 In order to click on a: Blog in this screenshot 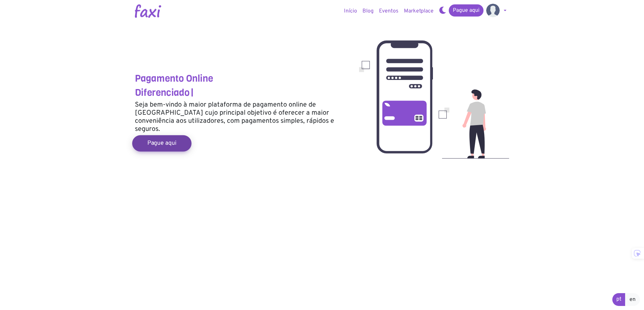, I will do `click(368, 11)`.